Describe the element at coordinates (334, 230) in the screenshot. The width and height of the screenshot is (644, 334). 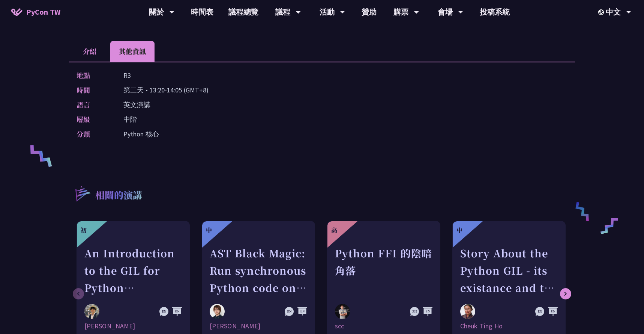
I see `div: 高` at that location.